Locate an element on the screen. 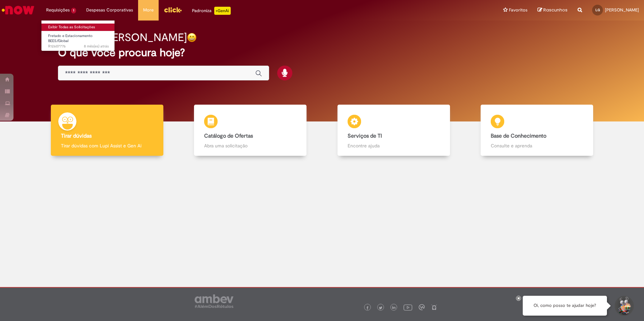 This screenshot has width=644, height=321. a: Catálogo de Ofertas Abra uma solicitação is located at coordinates (251, 130).